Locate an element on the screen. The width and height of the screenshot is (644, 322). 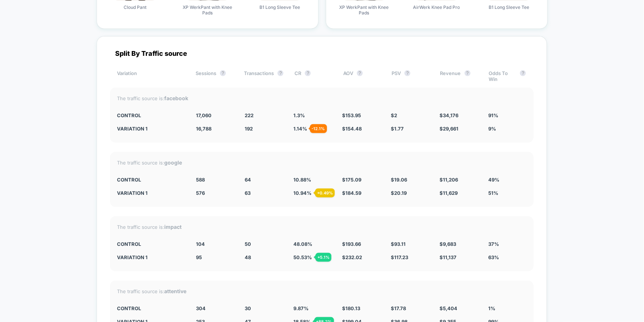
div: 49% is located at coordinates (507, 179).